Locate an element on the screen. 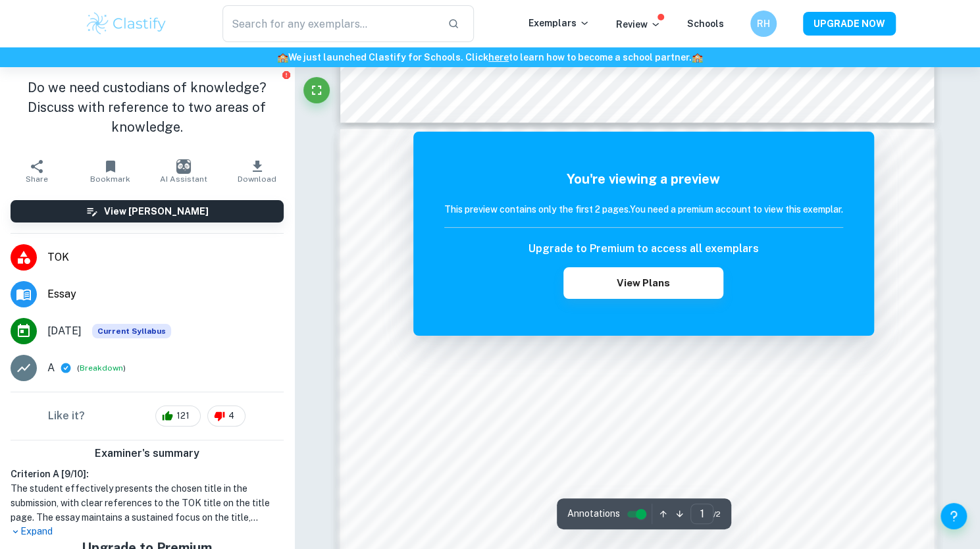  h1: The student effectively presents the chosen title in the submission, with clear references to the... is located at coordinates (147, 503).